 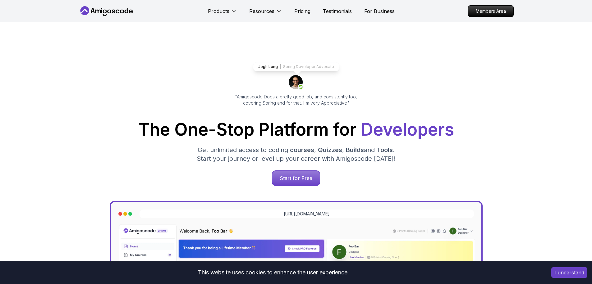 I want to click on button: Accept cookies, so click(x=569, y=273).